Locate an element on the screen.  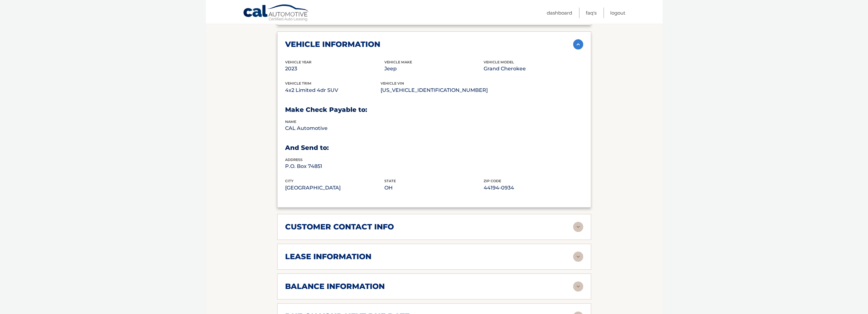
span: name is located at coordinates (291, 122).